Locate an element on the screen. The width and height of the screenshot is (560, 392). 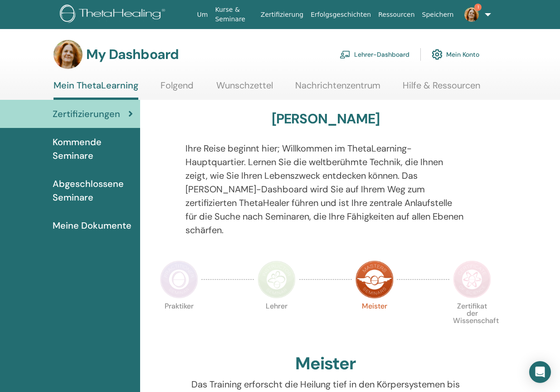
a: Erfolgsgeschichten is located at coordinates (340, 15).